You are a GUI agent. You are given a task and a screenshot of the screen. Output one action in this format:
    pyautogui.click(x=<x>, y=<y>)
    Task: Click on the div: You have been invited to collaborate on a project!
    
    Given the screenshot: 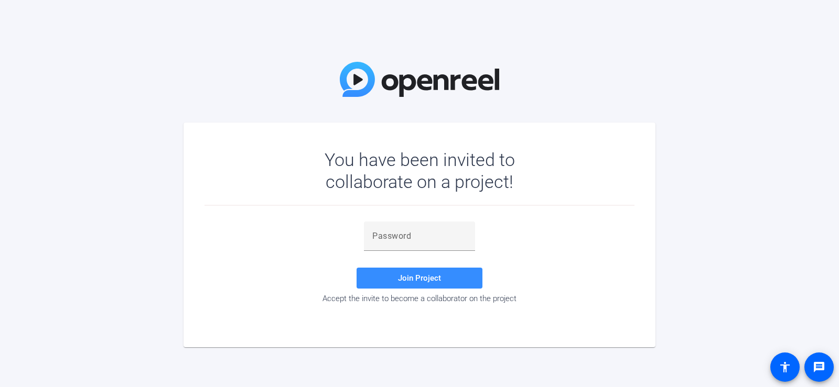 What is the action you would take?
    pyautogui.click(x=419, y=171)
    